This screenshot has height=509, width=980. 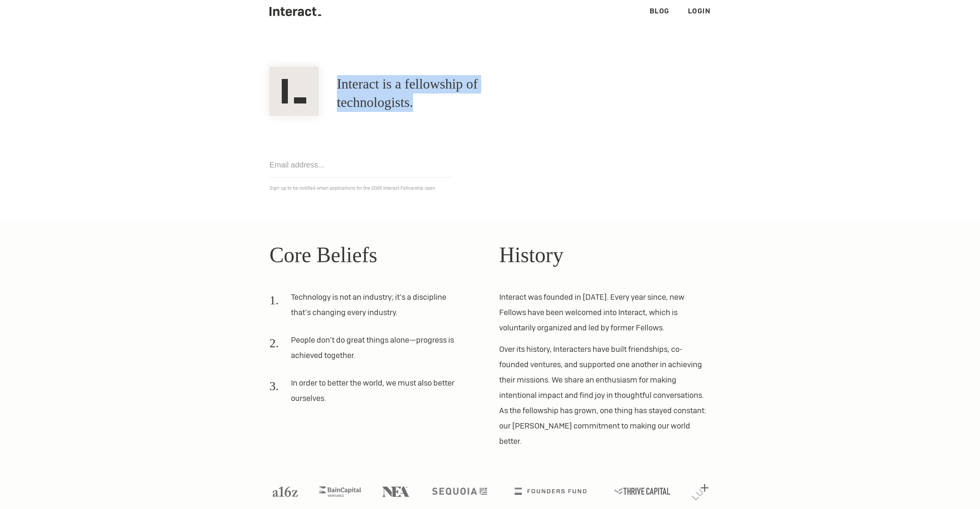 I want to click on a: Login, so click(x=699, y=11).